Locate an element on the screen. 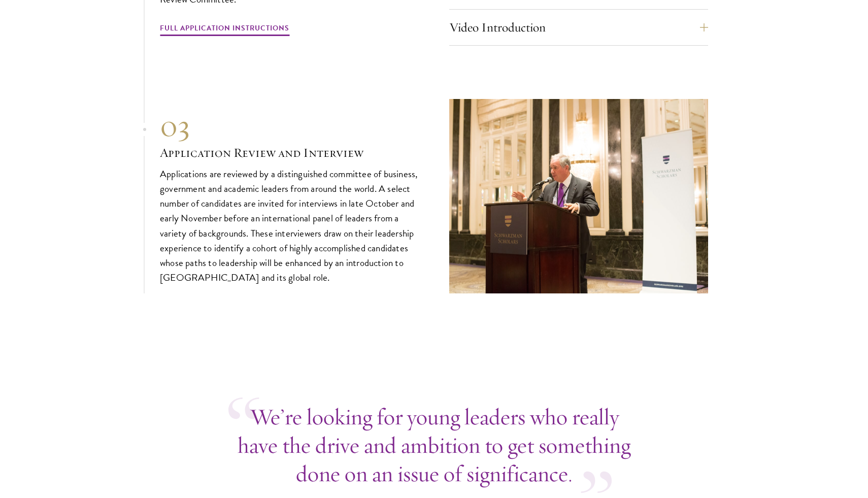  h3: Application Review and Interview is located at coordinates (290, 153).